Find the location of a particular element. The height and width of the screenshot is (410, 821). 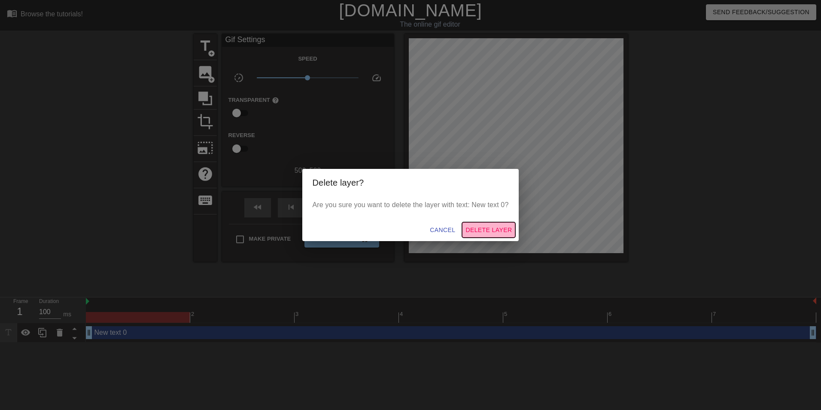

span: Delete Layer is located at coordinates (489, 230).